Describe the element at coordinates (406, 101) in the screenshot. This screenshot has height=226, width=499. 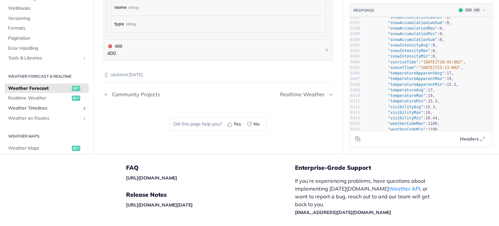
I see `span: "temperatureMin"` at that location.